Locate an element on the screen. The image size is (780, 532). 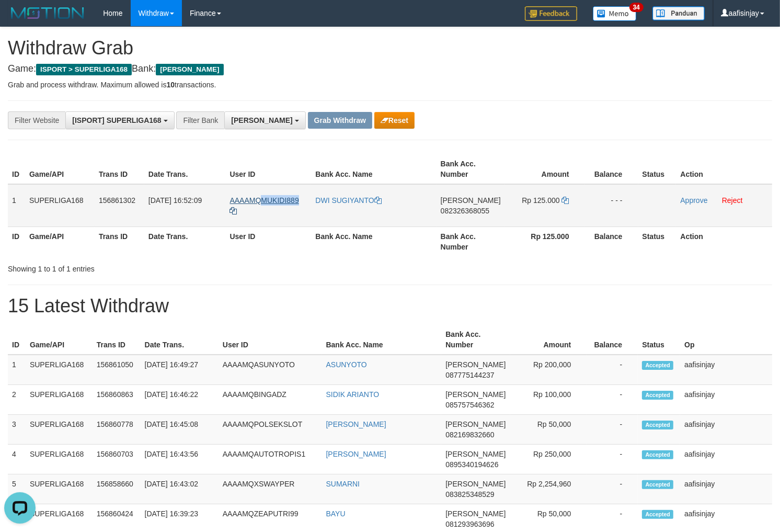
span: Copy 0895340194626 to clipboard is located at coordinates (471, 464).